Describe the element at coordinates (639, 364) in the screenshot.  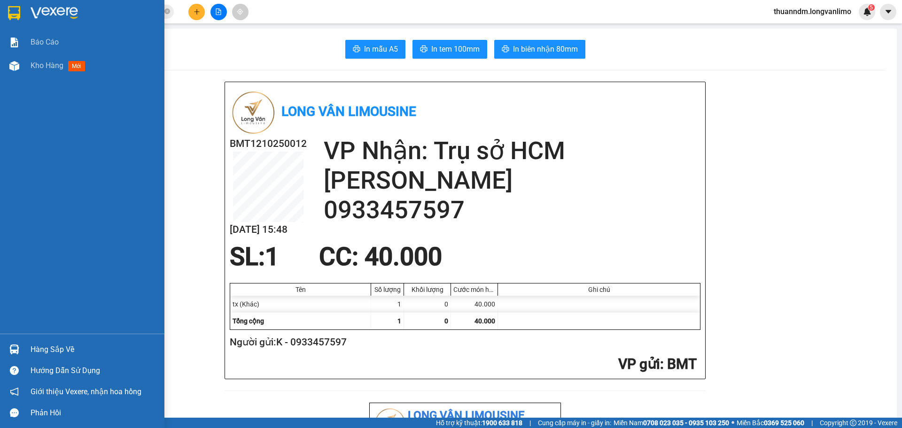
I see `span: VP gửi` at that location.